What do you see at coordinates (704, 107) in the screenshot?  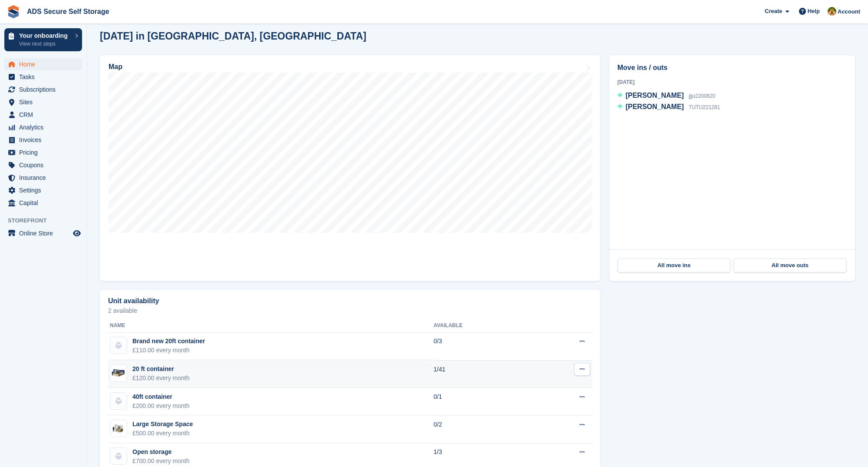 I see `span: TUTU221281` at bounding box center [704, 107].